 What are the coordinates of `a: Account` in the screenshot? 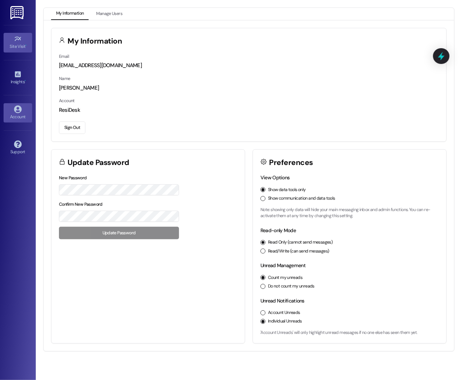 It's located at (18, 113).